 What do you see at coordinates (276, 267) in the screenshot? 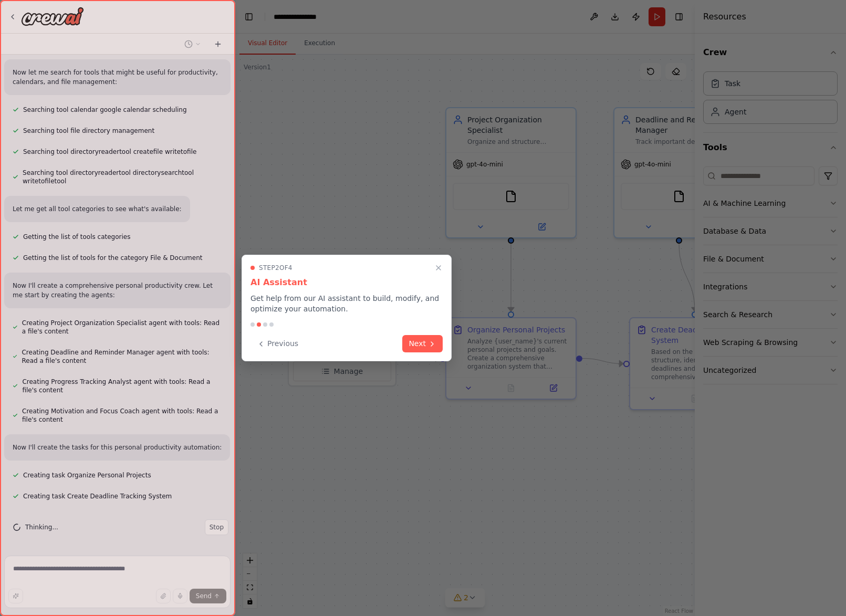
I see `span: Step 2 of 4` at bounding box center [276, 267].